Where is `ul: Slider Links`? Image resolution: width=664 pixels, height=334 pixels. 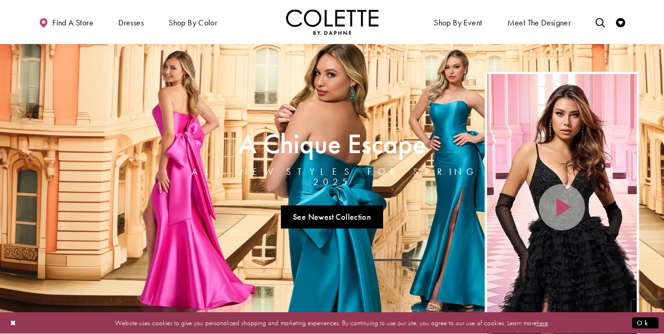
ul: Slider Links is located at coordinates (332, 217).